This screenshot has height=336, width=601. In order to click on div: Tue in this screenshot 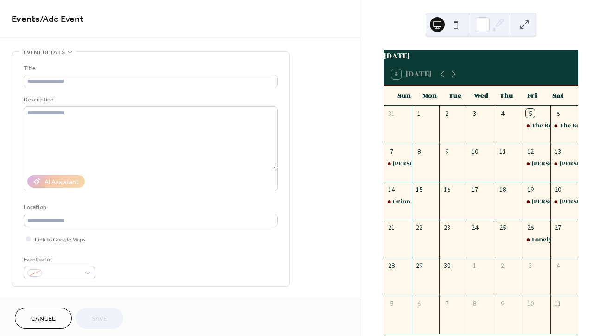, I will do `click(455, 96)`.